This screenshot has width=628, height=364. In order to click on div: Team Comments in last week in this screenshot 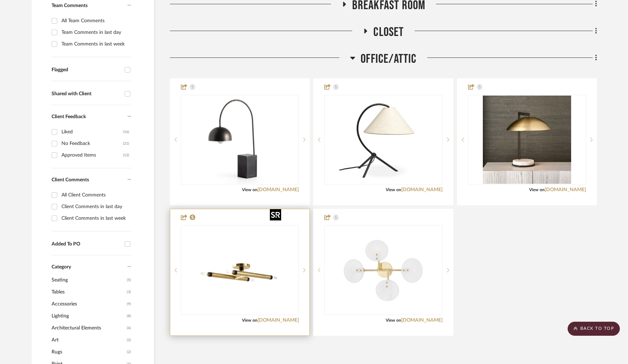, I will do `click(95, 44)`.